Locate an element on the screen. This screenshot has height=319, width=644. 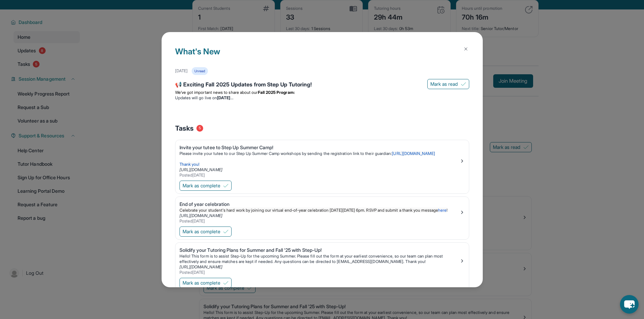
span: Mark as read is located at coordinates (444, 84).